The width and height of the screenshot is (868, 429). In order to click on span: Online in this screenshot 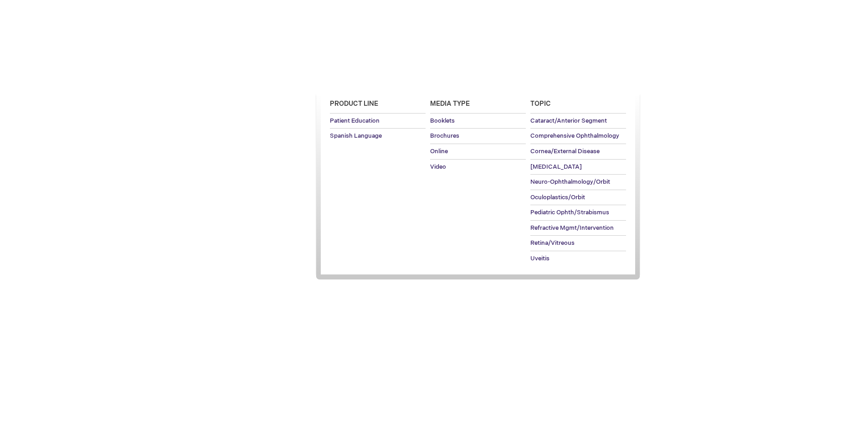, I will do `click(439, 151)`.